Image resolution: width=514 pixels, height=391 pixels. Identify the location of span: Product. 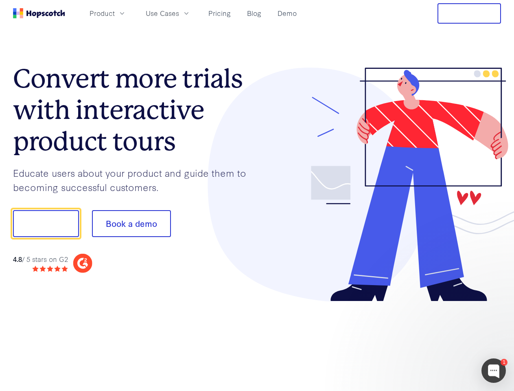
(102, 13).